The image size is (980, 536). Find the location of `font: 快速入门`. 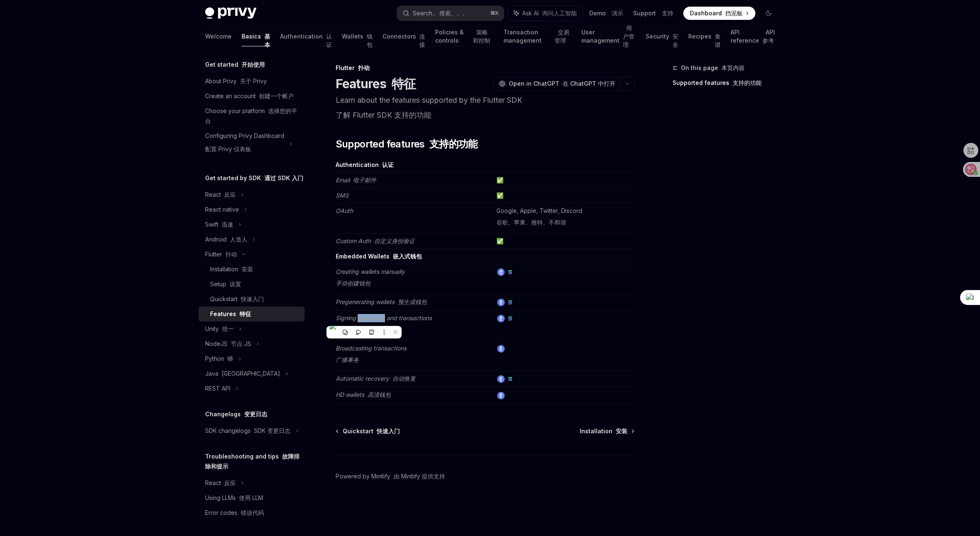

font: 快速入门 is located at coordinates (253, 298).